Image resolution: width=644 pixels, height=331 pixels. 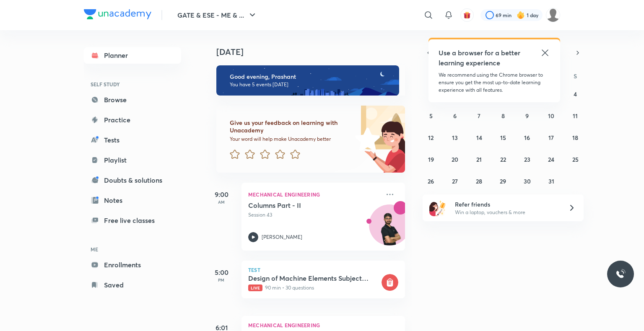 I want to click on abbr: October 28, 2025, so click(x=479, y=181).